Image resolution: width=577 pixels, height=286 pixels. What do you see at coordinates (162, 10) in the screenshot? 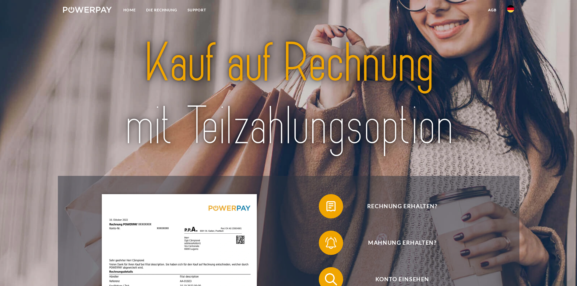
I see `a: DIE RECHNUNG` at bounding box center [162, 10].